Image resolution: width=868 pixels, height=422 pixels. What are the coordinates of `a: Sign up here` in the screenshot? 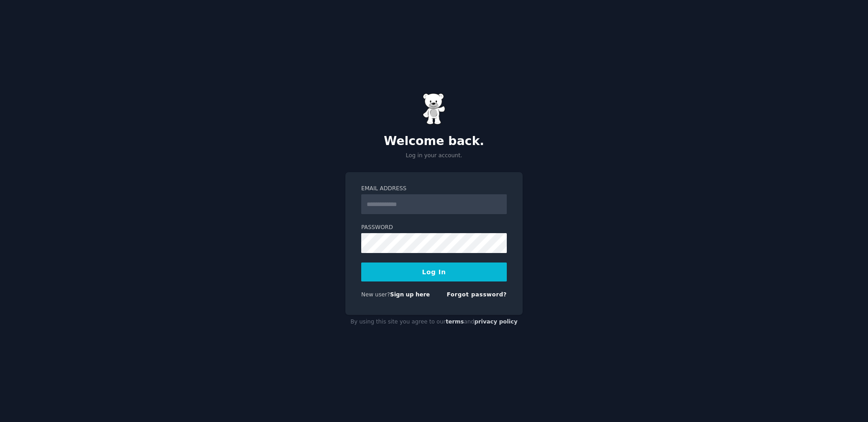 It's located at (411, 295).